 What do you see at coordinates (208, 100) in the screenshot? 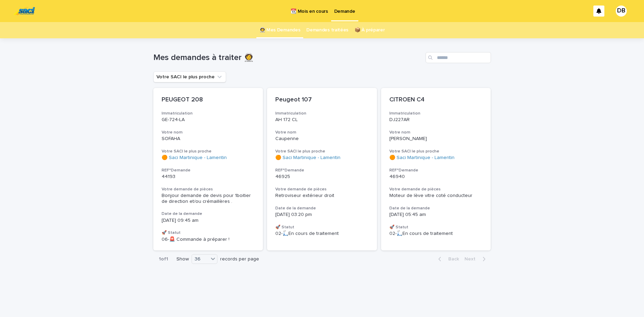
I see `p: PEUGEOT 208` at bounding box center [208, 100].